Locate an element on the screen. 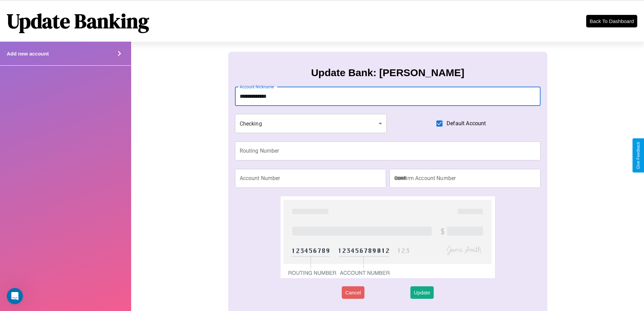 Image resolution: width=644 pixels, height=311 pixels. div: Give Feedback is located at coordinates (638, 156).